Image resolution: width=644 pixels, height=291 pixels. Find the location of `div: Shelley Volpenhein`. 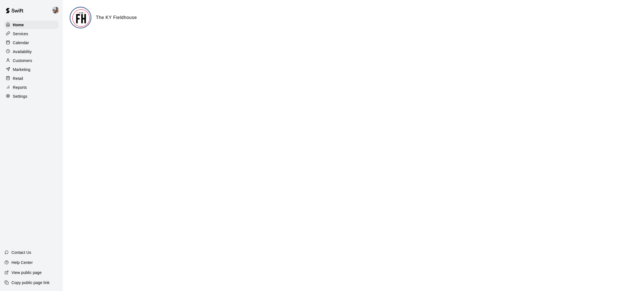

div: Shelley Volpenhein is located at coordinates (57, 10).